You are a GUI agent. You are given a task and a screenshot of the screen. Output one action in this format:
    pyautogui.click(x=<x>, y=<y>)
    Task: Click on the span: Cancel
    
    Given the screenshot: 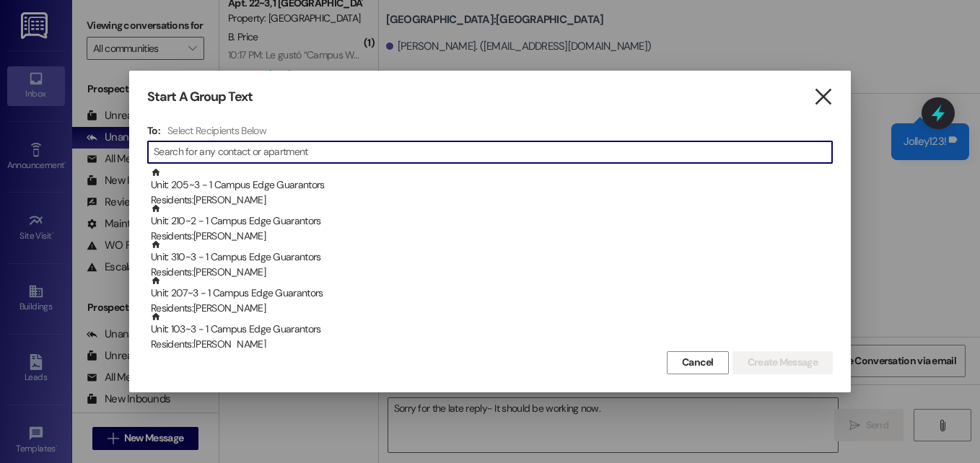 What is the action you would take?
    pyautogui.click(x=698, y=362)
    